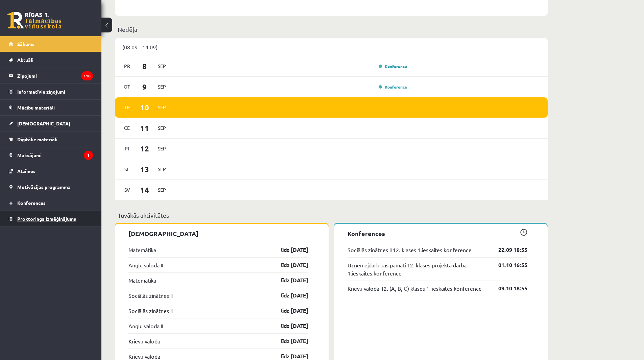 This screenshot has height=360, width=644. Describe the element at coordinates (144, 148) in the screenshot. I see `span: 12` at that location.